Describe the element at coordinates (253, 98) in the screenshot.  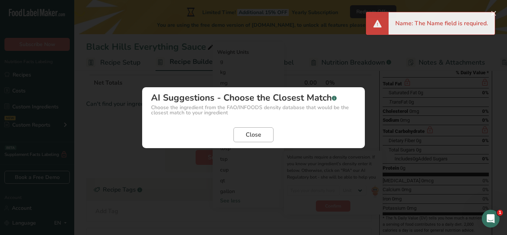
I see `div: AI Suggestions - Choose the Closest Match` at that location.